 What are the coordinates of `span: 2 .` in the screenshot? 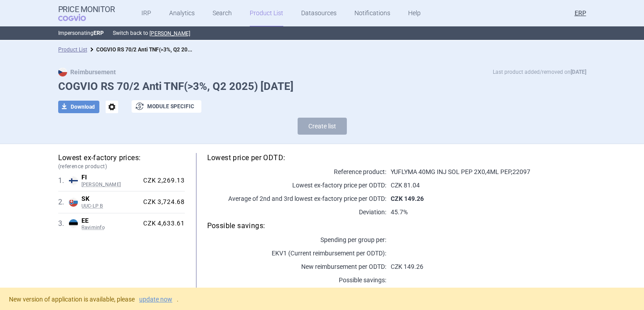 It's located at (64, 202).